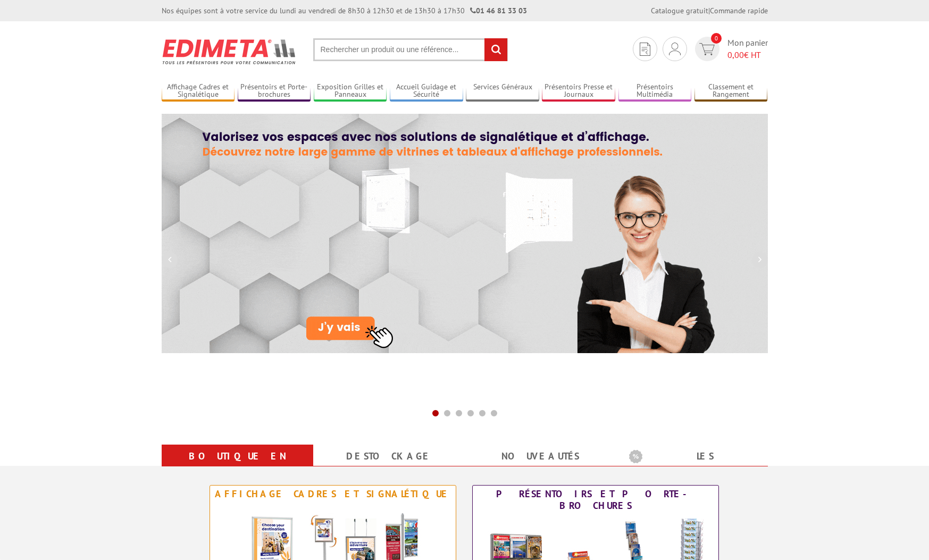 The height and width of the screenshot is (560, 929). Describe the element at coordinates (344, 10) in the screenshot. I see `div: Nos équipes sont à votre service du lundi au vendredi de 8h30 à 12h30 et de 13h30 à 17h30` at that location.